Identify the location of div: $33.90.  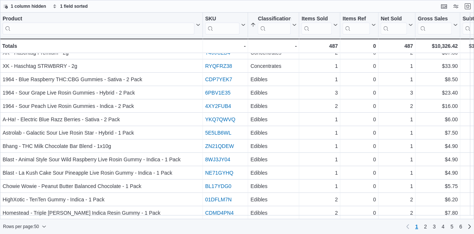
(438, 66).